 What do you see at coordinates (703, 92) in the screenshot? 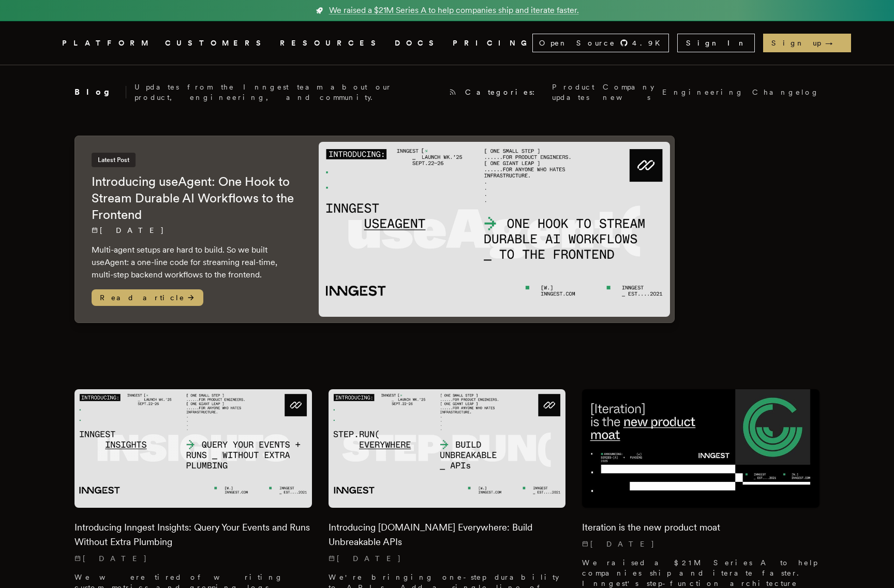
I see `a: Engineering` at bounding box center [703, 92].